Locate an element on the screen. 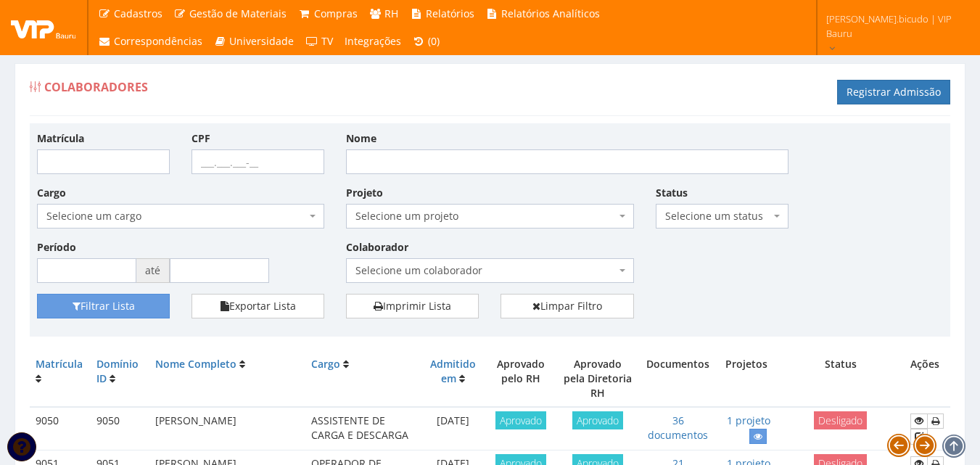  label: Nome is located at coordinates (361, 138).